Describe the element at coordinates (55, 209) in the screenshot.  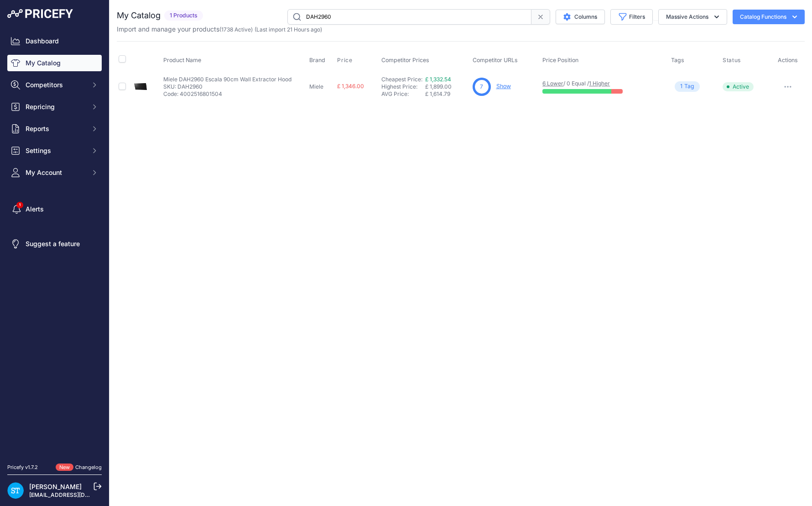
I see `a: Alerts` at that location.